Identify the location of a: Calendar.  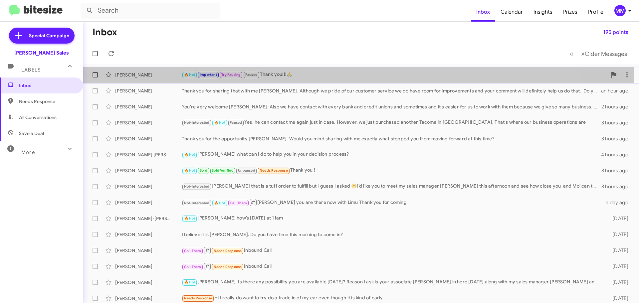
(511, 12).